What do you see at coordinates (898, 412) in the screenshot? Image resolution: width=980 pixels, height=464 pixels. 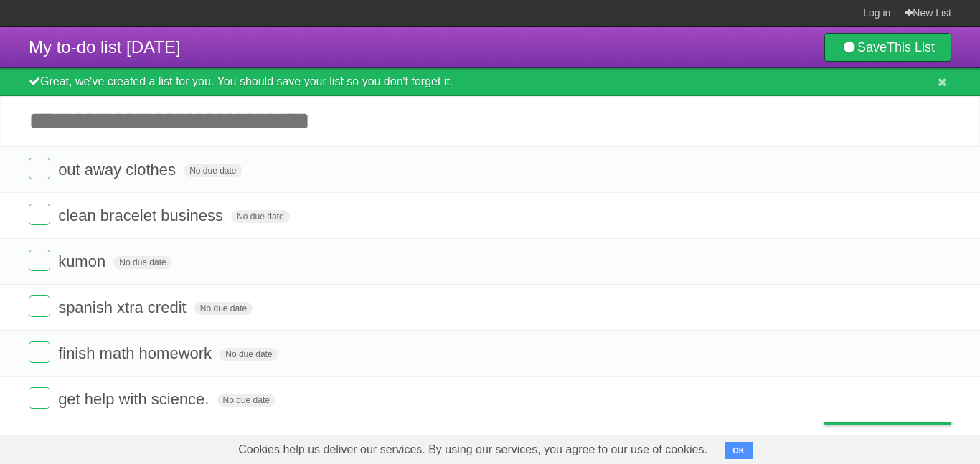 I see `span: Buy me a coffee` at bounding box center [898, 412].